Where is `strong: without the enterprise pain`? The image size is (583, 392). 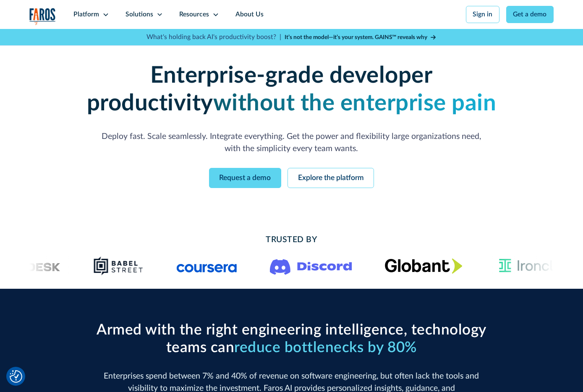 strong: without the enterprise pain is located at coordinates (355, 104).